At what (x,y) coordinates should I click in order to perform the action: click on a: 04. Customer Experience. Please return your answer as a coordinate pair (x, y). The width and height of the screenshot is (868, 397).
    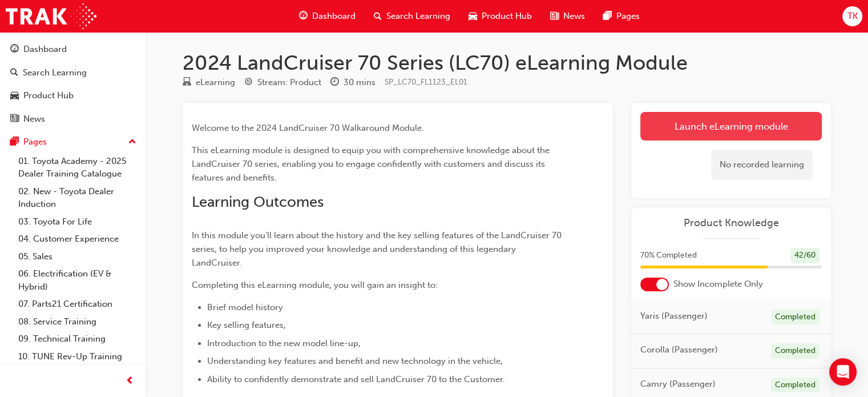
    Looking at the image, I should click on (77, 239).